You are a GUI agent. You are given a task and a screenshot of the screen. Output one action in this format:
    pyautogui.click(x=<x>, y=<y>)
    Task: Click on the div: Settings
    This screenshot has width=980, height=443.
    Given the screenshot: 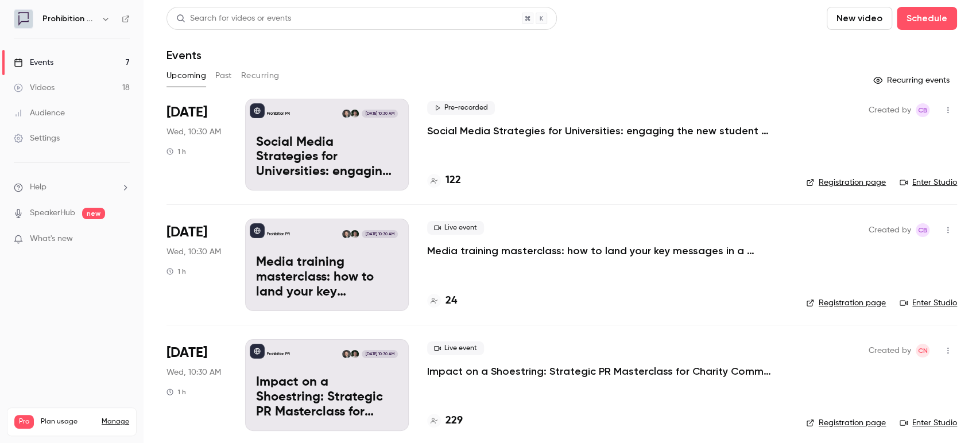 What is the action you would take?
    pyautogui.click(x=37, y=138)
    